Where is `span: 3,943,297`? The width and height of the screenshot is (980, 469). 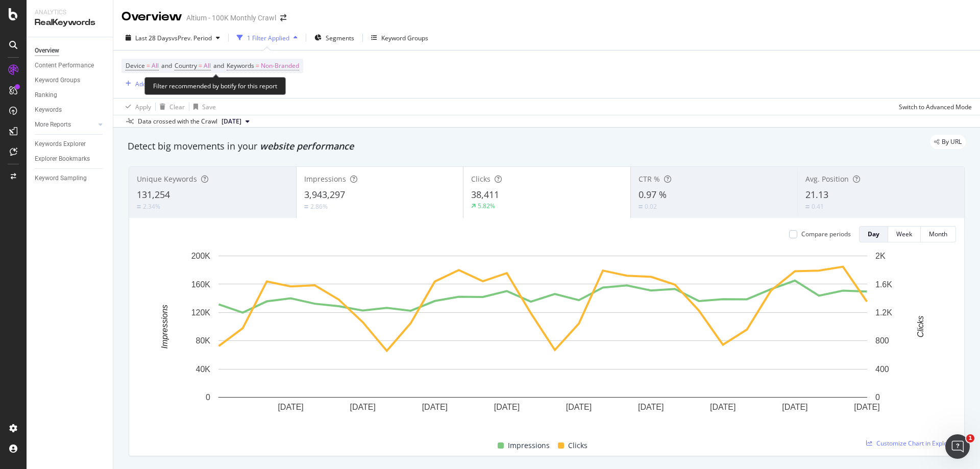 span: 3,943,297 is located at coordinates (325, 195).